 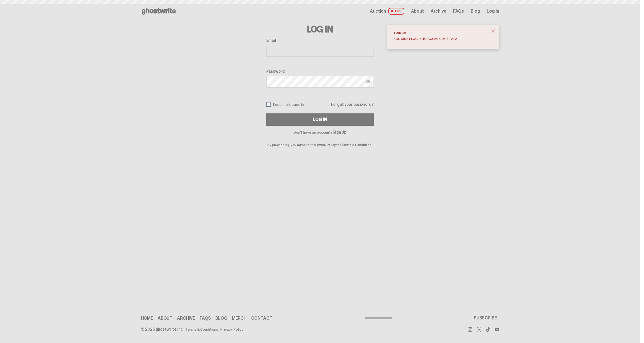 I want to click on img: Show password, so click(x=369, y=82).